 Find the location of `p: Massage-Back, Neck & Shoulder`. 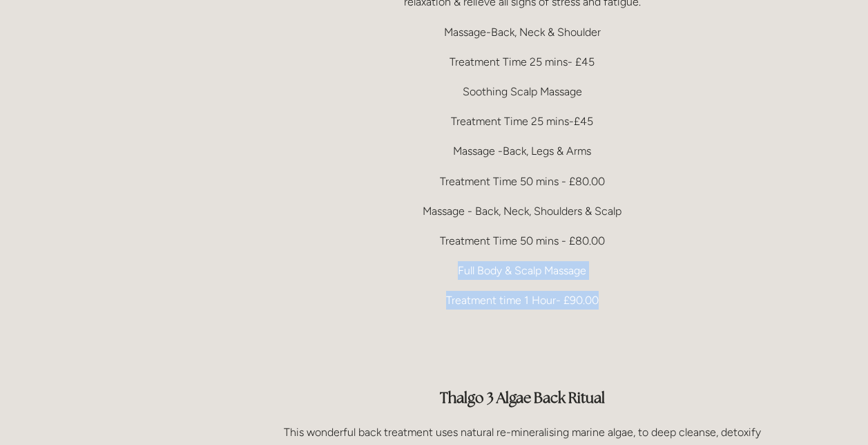

p: Massage-Back, Neck & Shoulder is located at coordinates (522, 32).